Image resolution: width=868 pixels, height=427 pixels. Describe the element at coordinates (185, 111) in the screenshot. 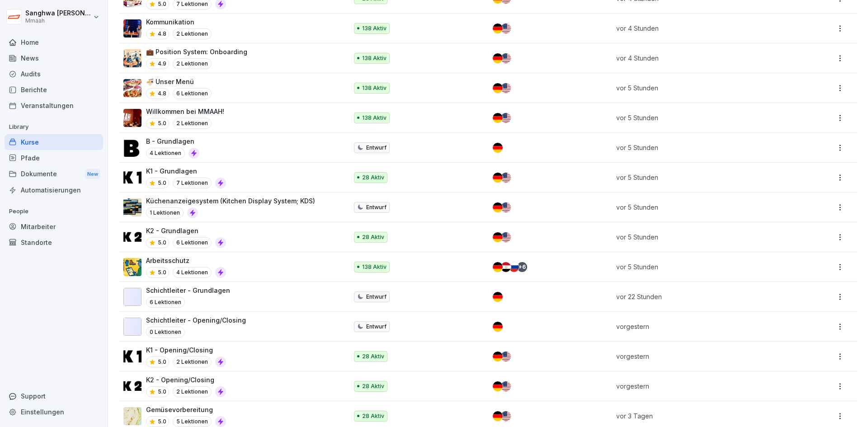

I see `p: Willkommen bei MMAAH!` at that location.